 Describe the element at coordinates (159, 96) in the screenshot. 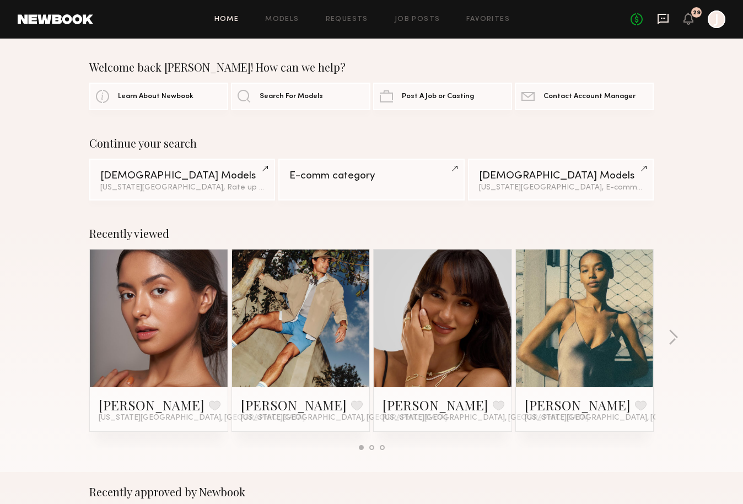

I see `a: Learn About Newbook` at that location.